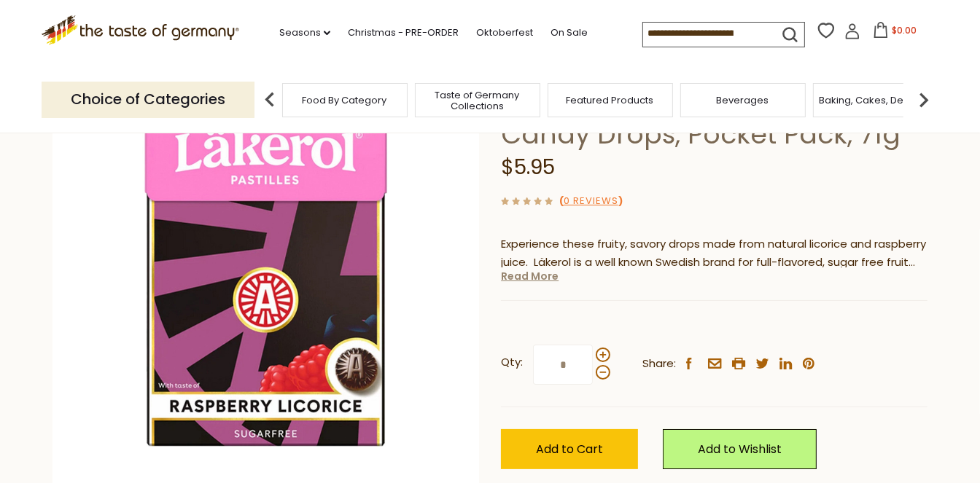  I want to click on a: 0 Reviews, so click(591, 201).